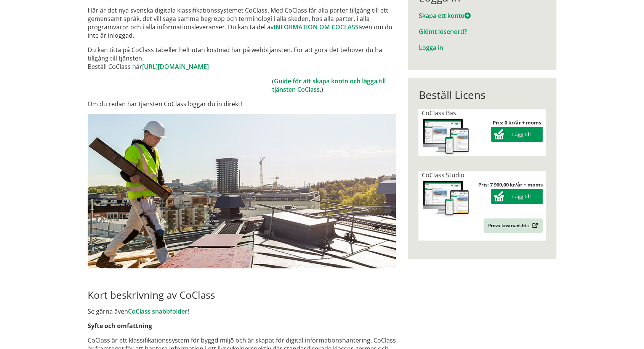 This screenshot has height=349, width=644. What do you see at coordinates (443, 32) in the screenshot?
I see `a: Glömt lösenord?` at bounding box center [443, 32].